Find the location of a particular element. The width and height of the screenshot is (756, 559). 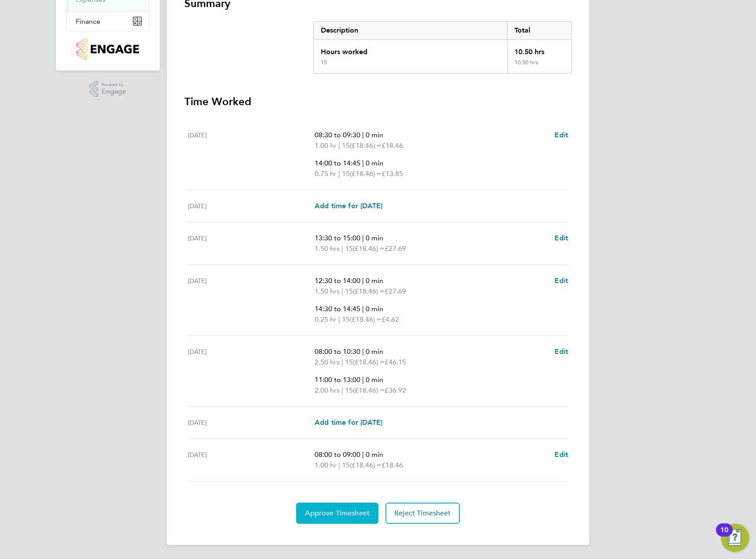

span: 08:30 to 09:30 is located at coordinates (338, 135).